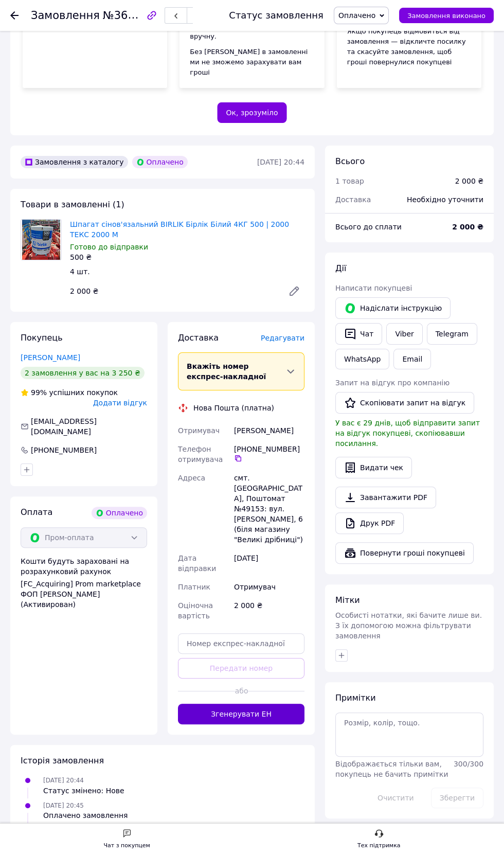 This screenshot has width=504, height=856. Describe the element at coordinates (36, 512) in the screenshot. I see `span: Оплата` at that location.